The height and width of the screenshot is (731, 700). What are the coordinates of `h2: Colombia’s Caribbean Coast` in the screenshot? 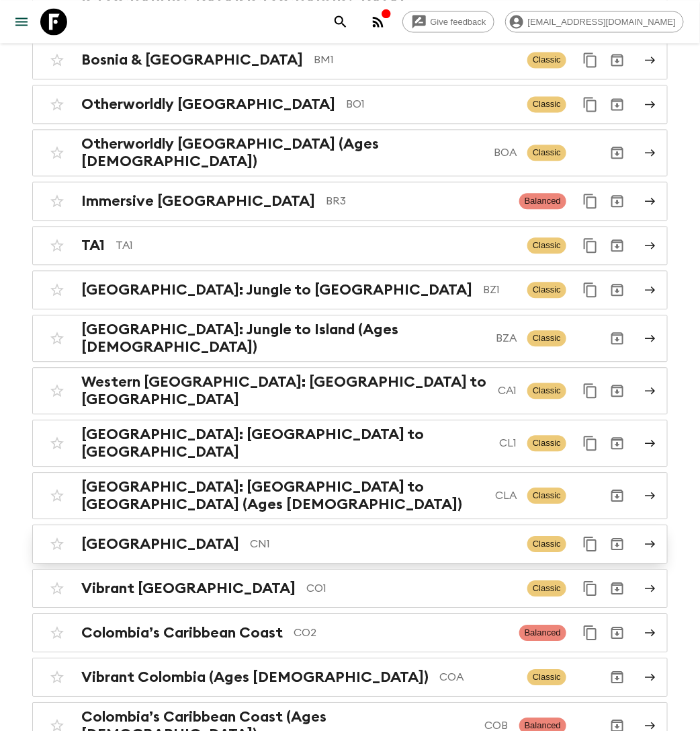 It's located at (182, 632).